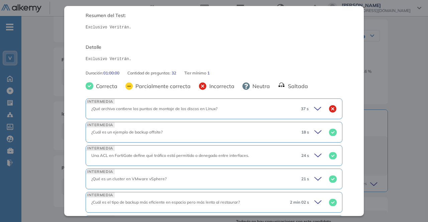 This screenshot has height=222, width=428. I want to click on span: ¿Qué es un cluster en VMware vSphere?, so click(129, 179).